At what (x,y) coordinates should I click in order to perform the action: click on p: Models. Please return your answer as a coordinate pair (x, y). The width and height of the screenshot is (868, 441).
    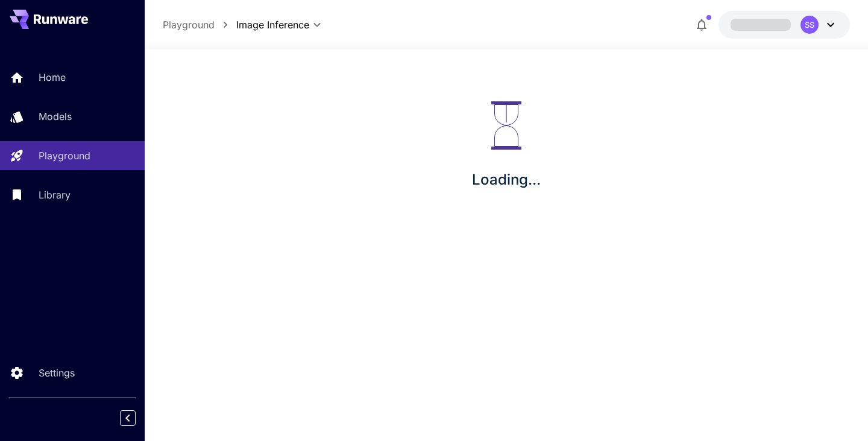
    Looking at the image, I should click on (55, 116).